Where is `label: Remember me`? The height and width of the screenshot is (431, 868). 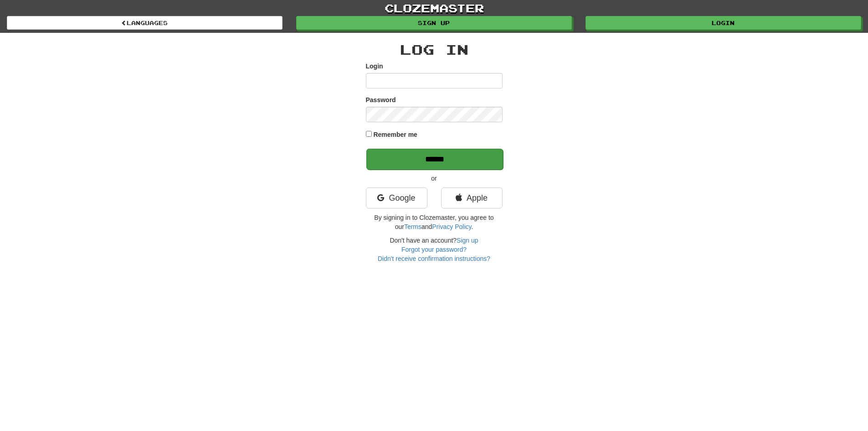 label: Remember me is located at coordinates (395, 134).